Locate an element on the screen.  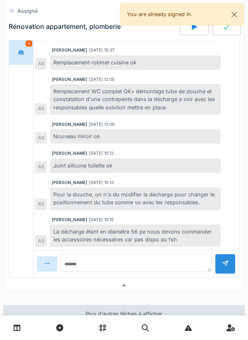
div: Remplacement WC complet OK+ démontage tube de douche et constatation d'une contrepente dans la dé... is located at coordinates (135, 100).